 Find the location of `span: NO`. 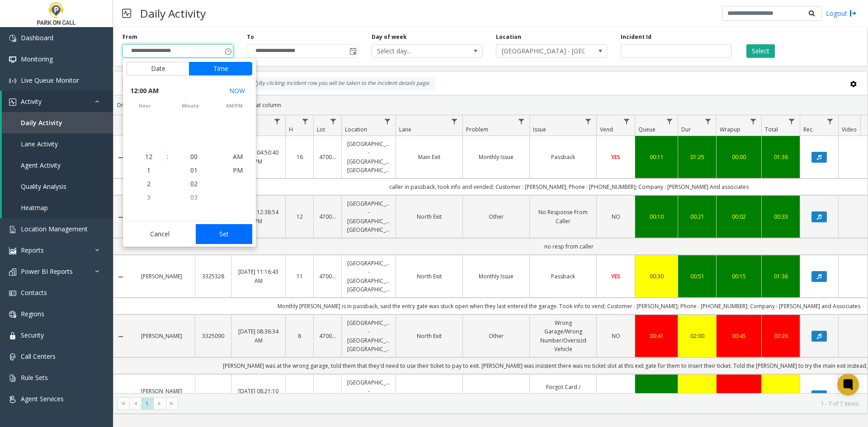

span: NO is located at coordinates (615, 217).